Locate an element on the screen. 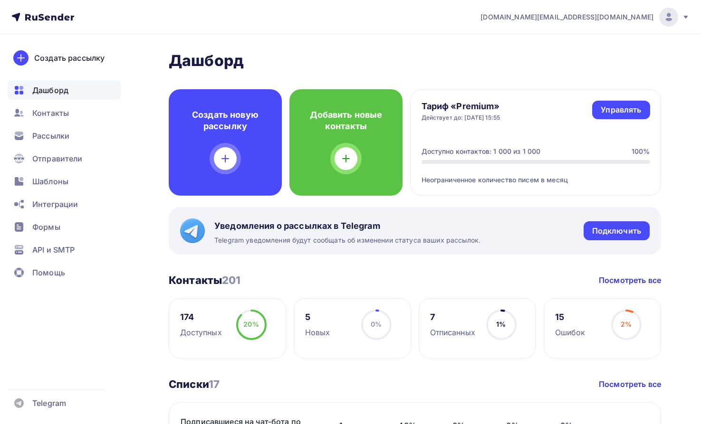 Image resolution: width=701 pixels, height=424 pixels. span: Формы is located at coordinates (46, 227).